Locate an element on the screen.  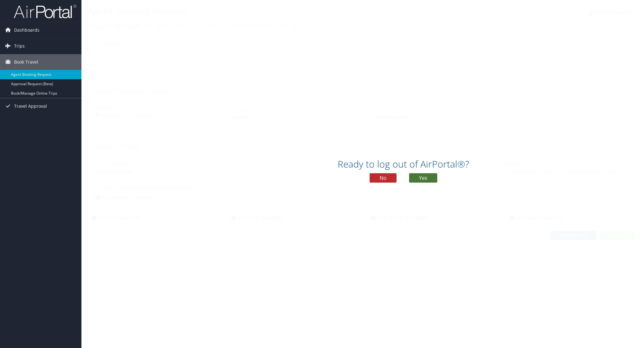
span: Book Travel is located at coordinates (26, 62).